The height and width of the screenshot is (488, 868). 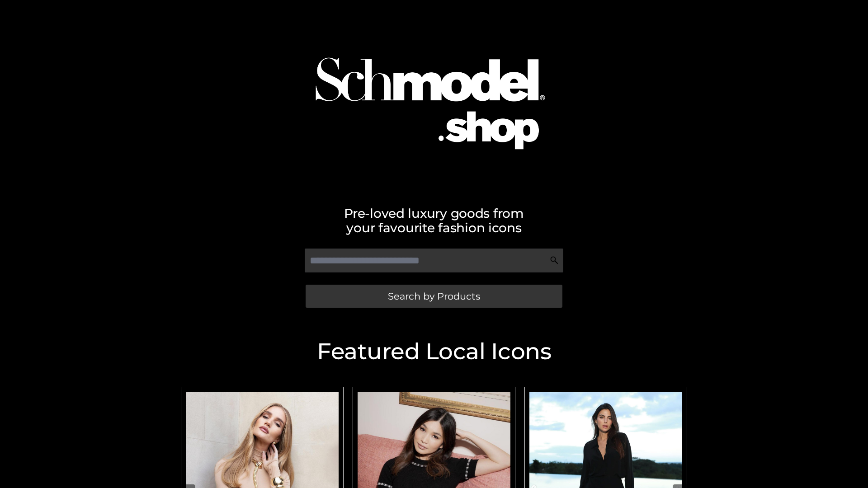 I want to click on h2: Pre-loved luxury goods from your favourite fashion icons, so click(x=434, y=221).